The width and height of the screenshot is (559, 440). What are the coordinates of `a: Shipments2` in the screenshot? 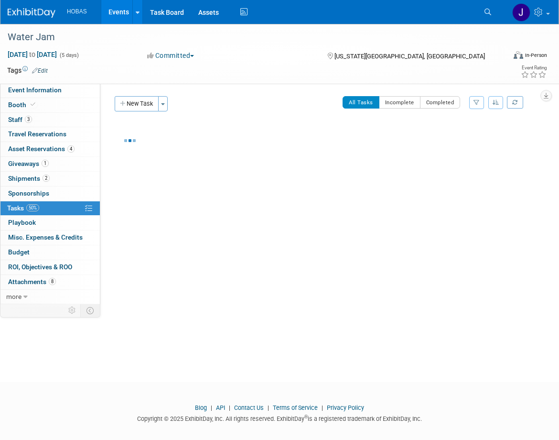 It's located at (50, 179).